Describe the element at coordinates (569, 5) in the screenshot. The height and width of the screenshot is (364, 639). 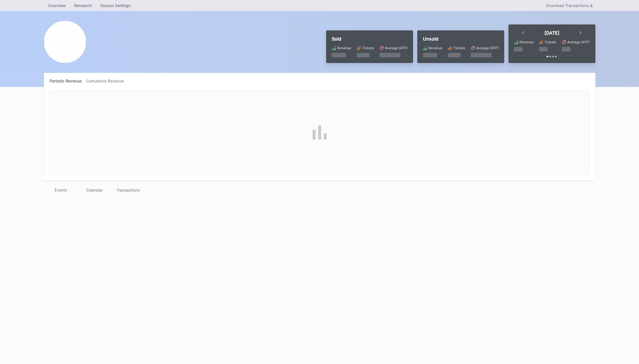
I see `div: Download Transactions` at that location.